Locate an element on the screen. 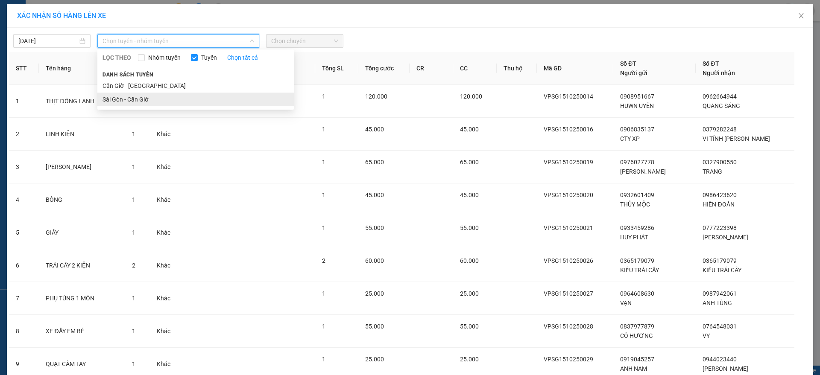 The height and width of the screenshot is (375, 820). span: CTY XP is located at coordinates (630, 139).